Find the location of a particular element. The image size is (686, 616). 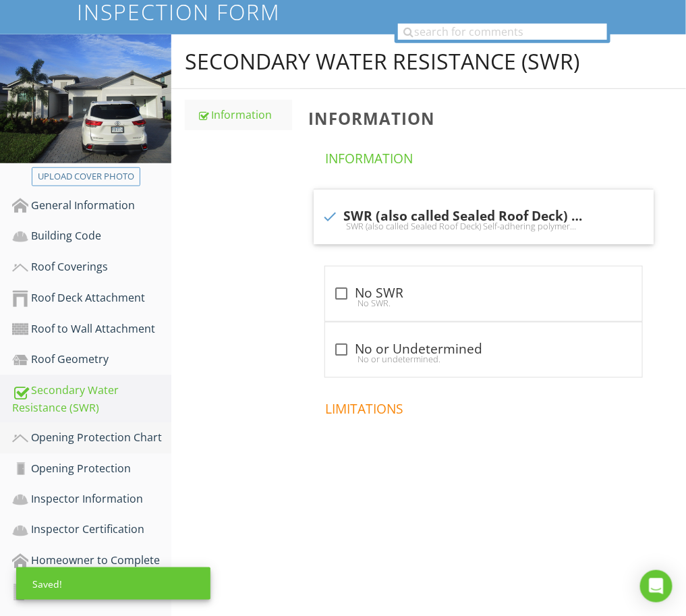

div: Building Code is located at coordinates (92, 236).